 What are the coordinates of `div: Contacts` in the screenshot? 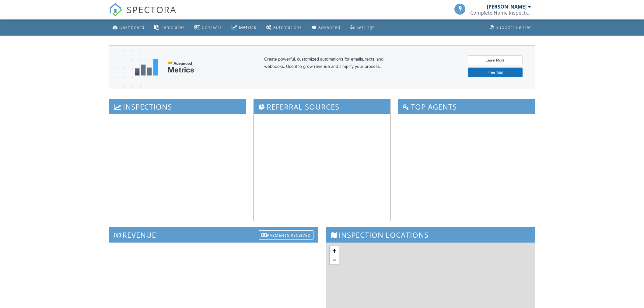 It's located at (212, 28).